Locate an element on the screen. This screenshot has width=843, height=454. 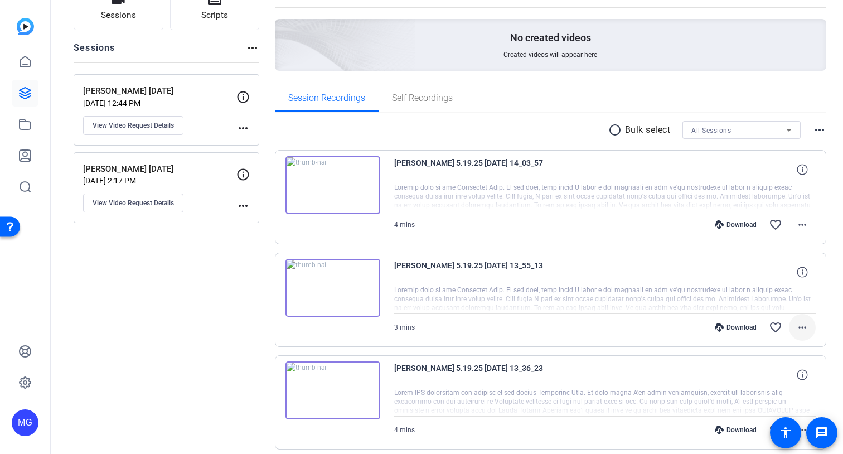
span: All Sessions is located at coordinates (711, 130).